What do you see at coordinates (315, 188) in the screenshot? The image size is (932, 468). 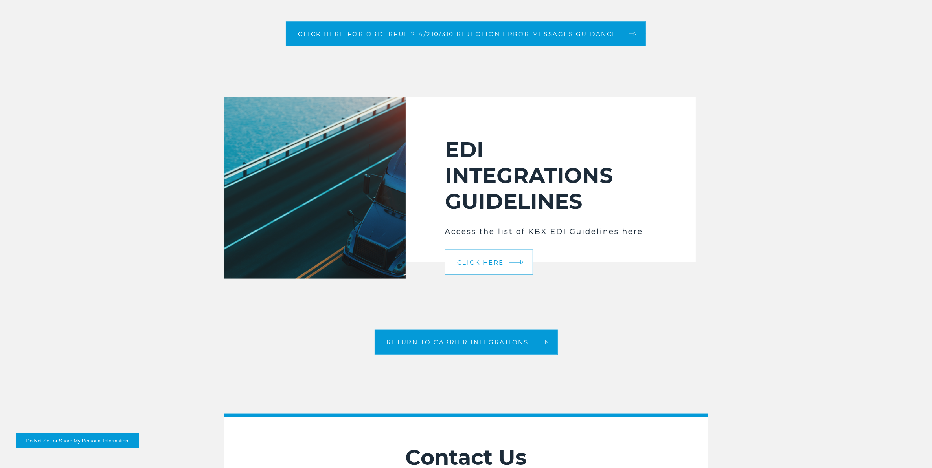 I see `img: Drayage Truck` at bounding box center [315, 188].